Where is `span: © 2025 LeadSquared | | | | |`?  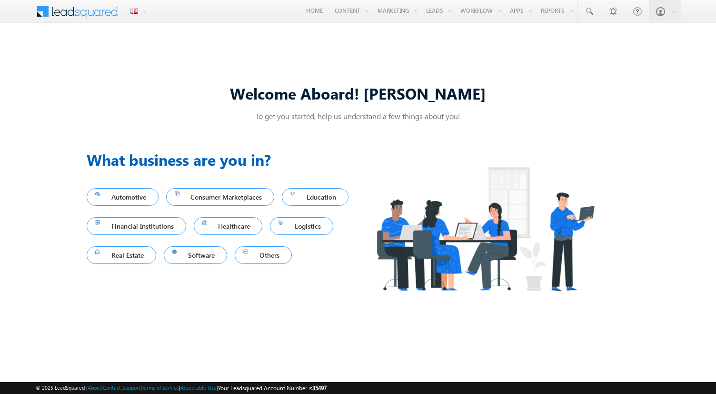
span: © 2025 LeadSquared | | | | | is located at coordinates (181, 388).